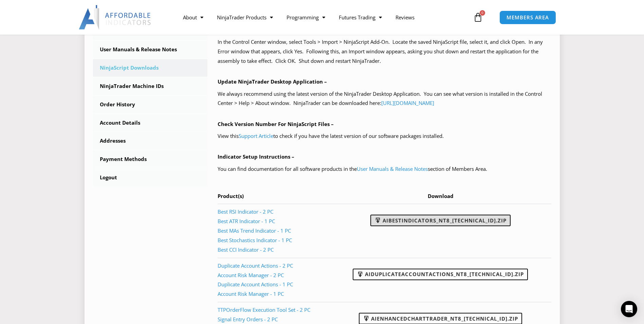 Image resolution: width=644 pixels, height=324 pixels. What do you see at coordinates (245, 18) in the screenshot?
I see `a: NinjaTrader Products` at bounding box center [245, 18].